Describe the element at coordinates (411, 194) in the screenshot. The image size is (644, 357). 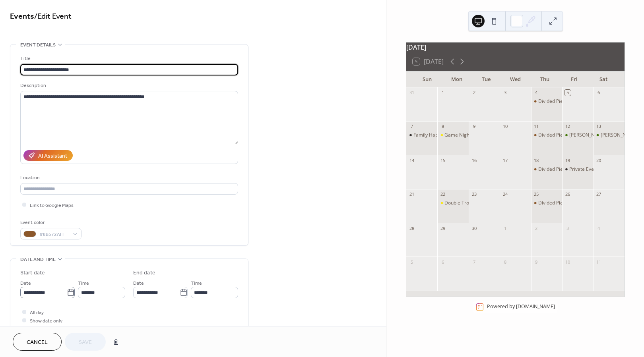
I see `div: 21` at that location.